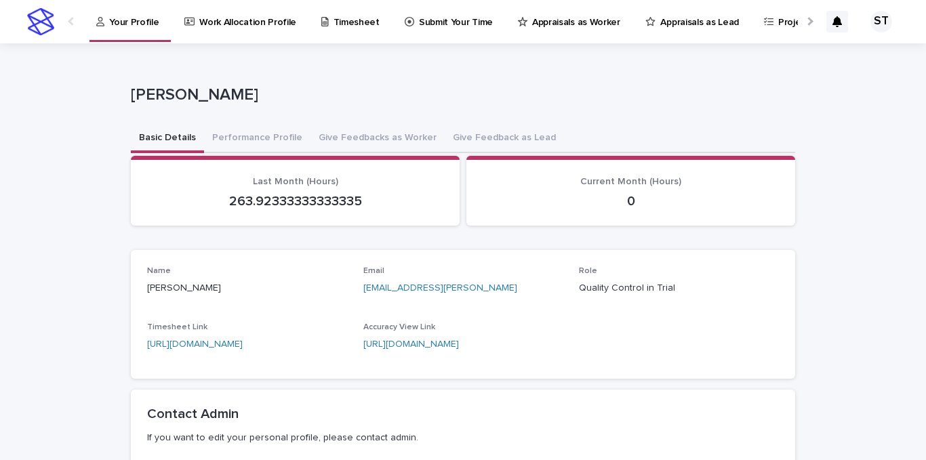  What do you see at coordinates (504, 139) in the screenshot?
I see `button: Give Feedback as Lead` at bounding box center [504, 139].